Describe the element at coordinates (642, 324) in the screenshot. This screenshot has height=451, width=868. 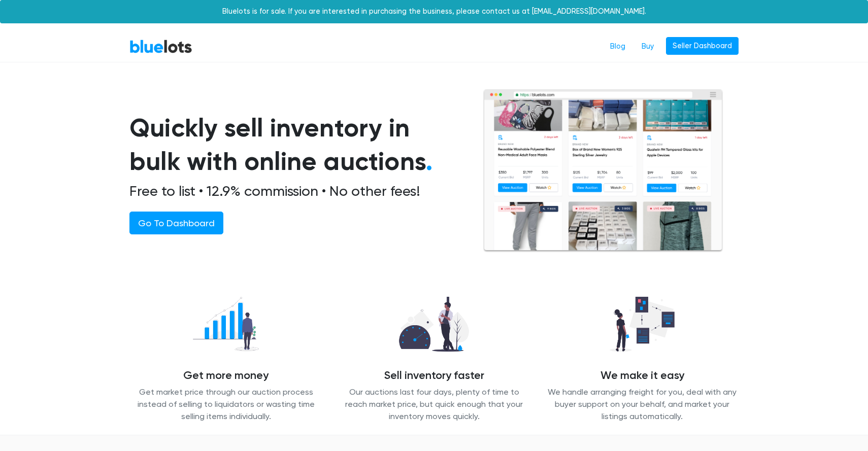
I see `img: we_manage-77d26b14627abc54d025a00e9d5ddefd645ea4957b3cc0d2b85b0966dac19dae.png` at that location.